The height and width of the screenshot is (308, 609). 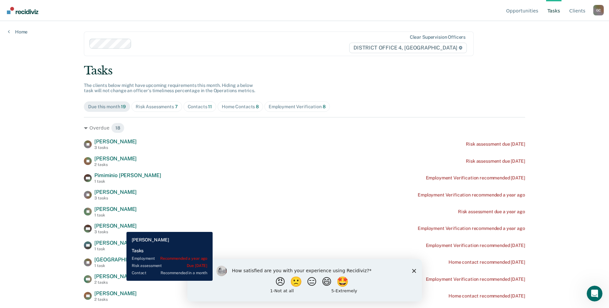 What do you see at coordinates (125, 23) in the screenshot?
I see `button: 3` at bounding box center [125, 23].